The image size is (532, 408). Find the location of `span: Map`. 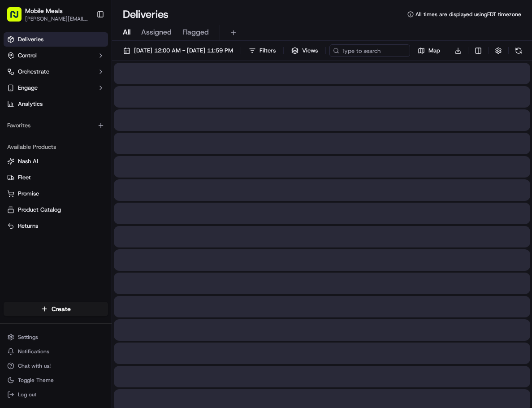

span: Map is located at coordinates (434, 51).